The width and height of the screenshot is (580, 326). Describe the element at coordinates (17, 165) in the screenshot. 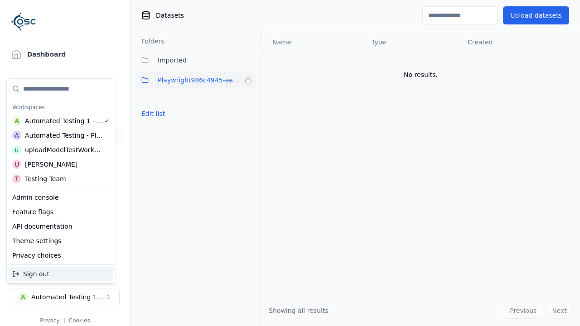

I see `div: U` at that location.